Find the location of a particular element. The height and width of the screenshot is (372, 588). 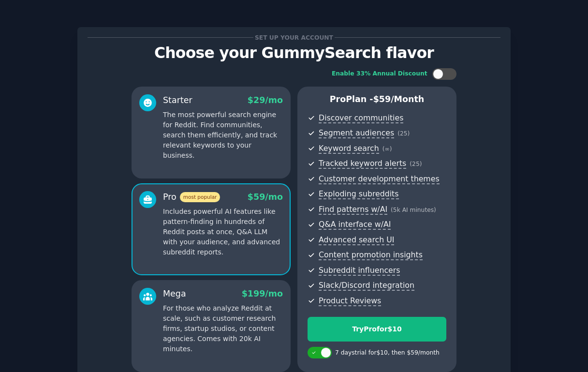

span: $ 199 /mo is located at coordinates (262, 294).